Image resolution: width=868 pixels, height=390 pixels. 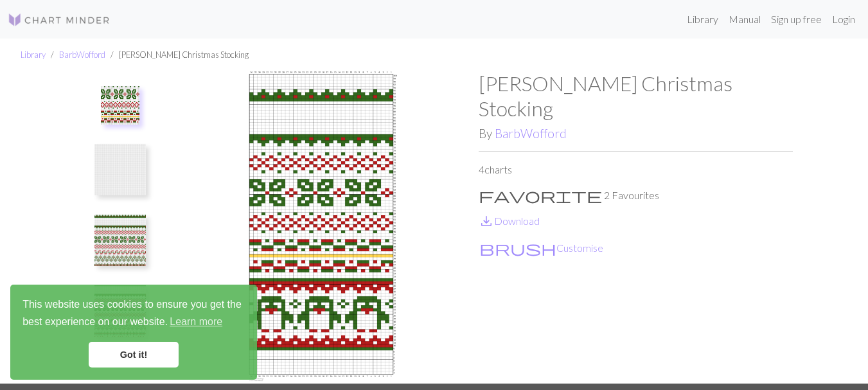 I want to click on a: learn more about cookies, so click(x=196, y=322).